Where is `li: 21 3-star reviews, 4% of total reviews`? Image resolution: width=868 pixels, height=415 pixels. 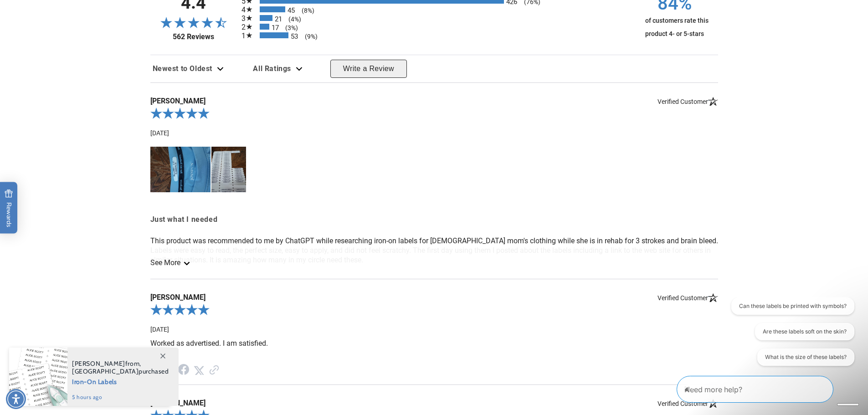
li: 21 3-star reviews, 4% of total reviews is located at coordinates (434, 18).